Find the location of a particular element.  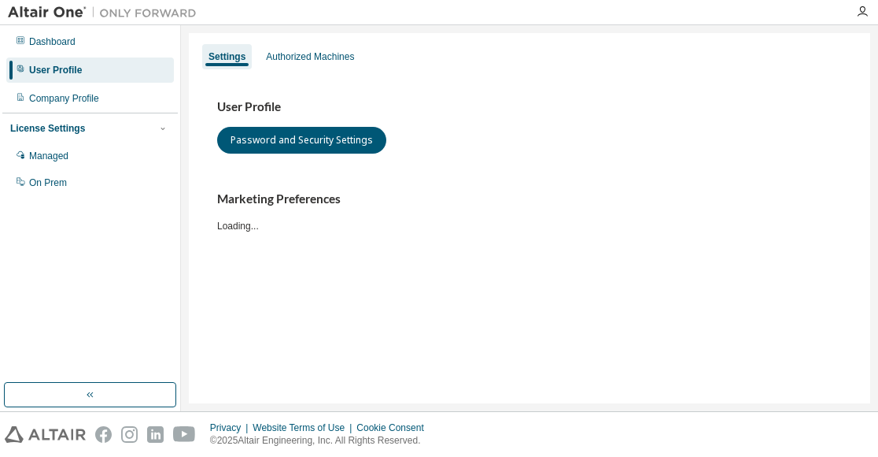

img: linkedin.svg is located at coordinates (155, 434).